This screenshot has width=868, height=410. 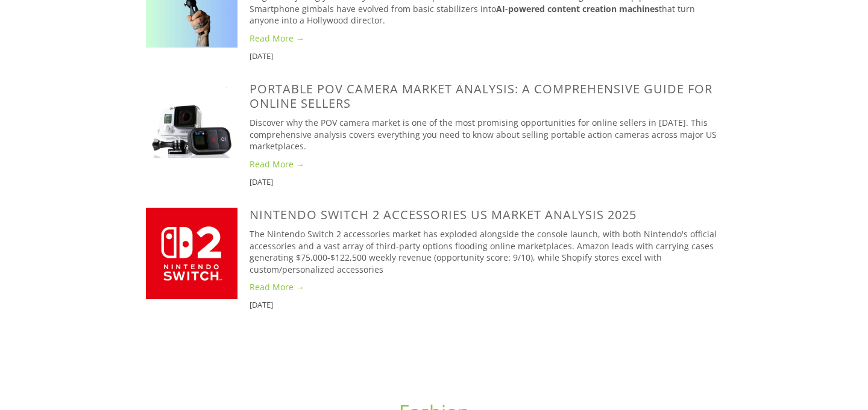 I want to click on strong: AI-powered content creation machines, so click(x=577, y=8).